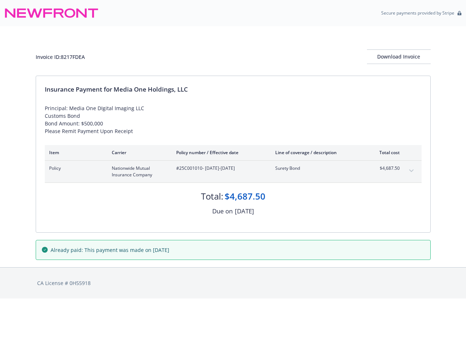  I want to click on span: Policy, so click(75, 168).